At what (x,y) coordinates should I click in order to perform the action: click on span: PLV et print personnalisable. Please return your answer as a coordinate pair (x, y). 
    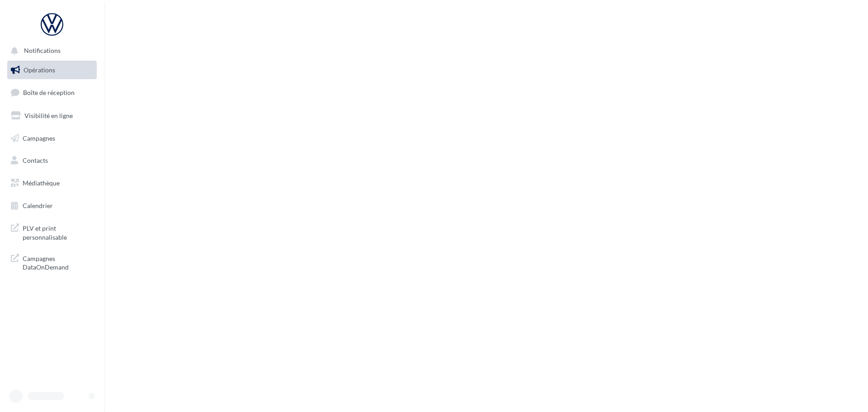
    Looking at the image, I should click on (58, 232).